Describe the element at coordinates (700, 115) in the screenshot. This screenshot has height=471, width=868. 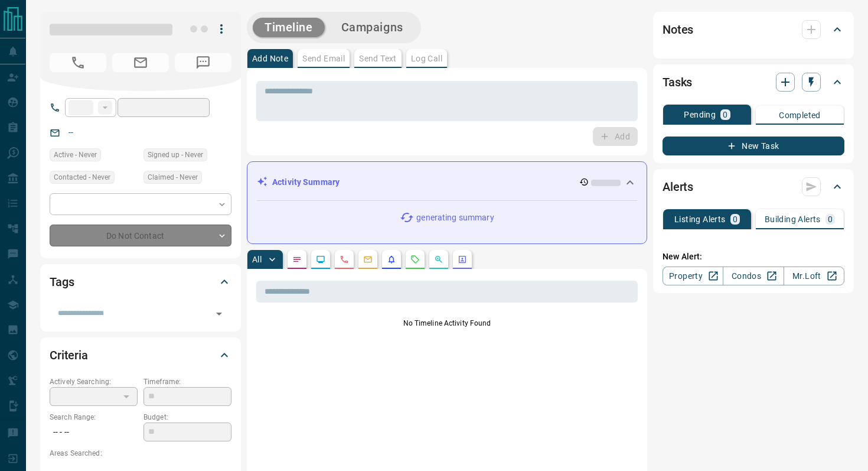
I see `p: Pending` at that location.